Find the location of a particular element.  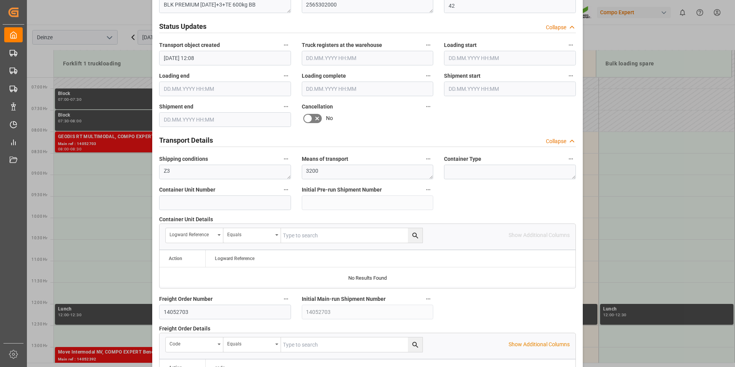

span: Freight Order Number is located at coordinates (186, 299).